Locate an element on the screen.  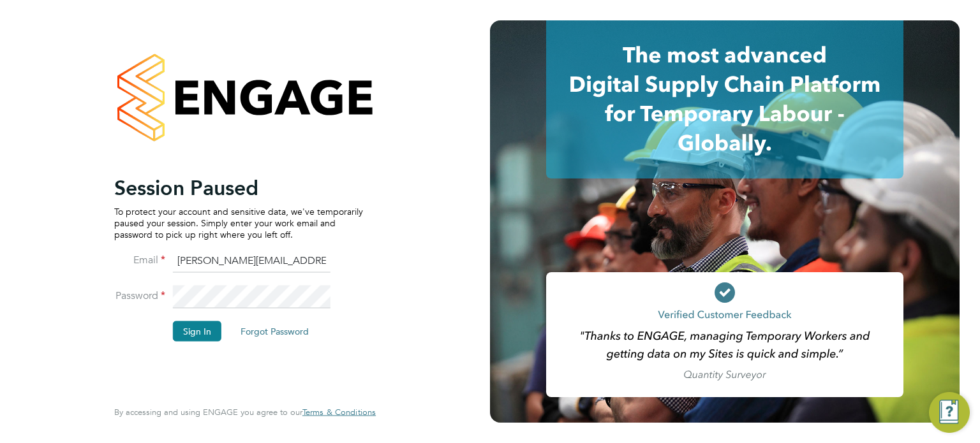
button: Forgot Password is located at coordinates (275, 331).